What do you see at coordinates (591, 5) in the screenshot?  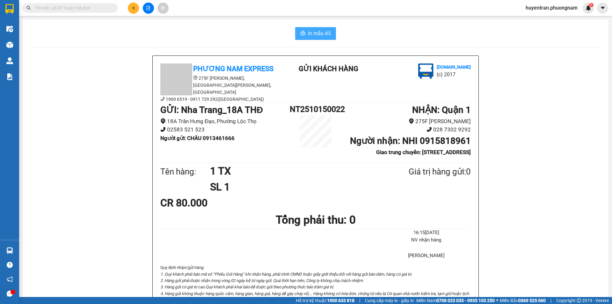 I see `span: 1` at bounding box center [591, 5].